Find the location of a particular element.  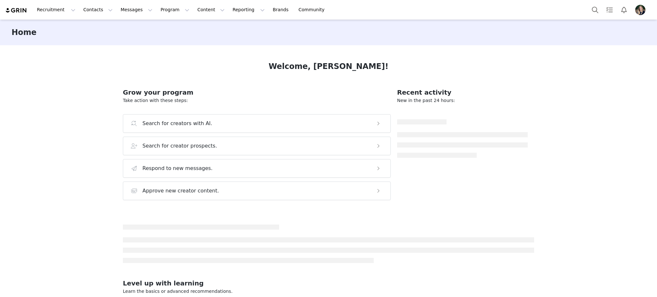

p: Learn the basics or advanced recommendations. is located at coordinates (328, 291).